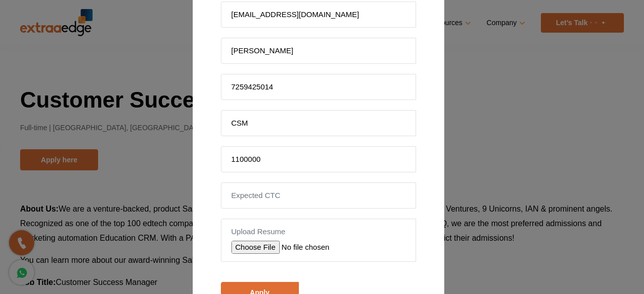  What do you see at coordinates (318, 50) in the screenshot?
I see `input: Name` at bounding box center [318, 50].